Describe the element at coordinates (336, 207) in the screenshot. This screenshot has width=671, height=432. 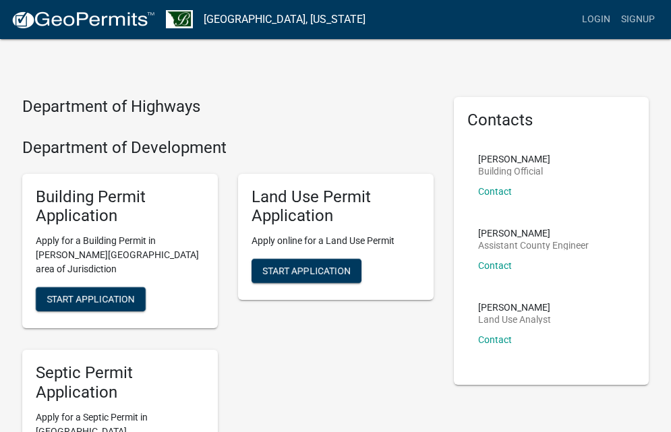
I see `h5: Land Use Permit Application` at that location.